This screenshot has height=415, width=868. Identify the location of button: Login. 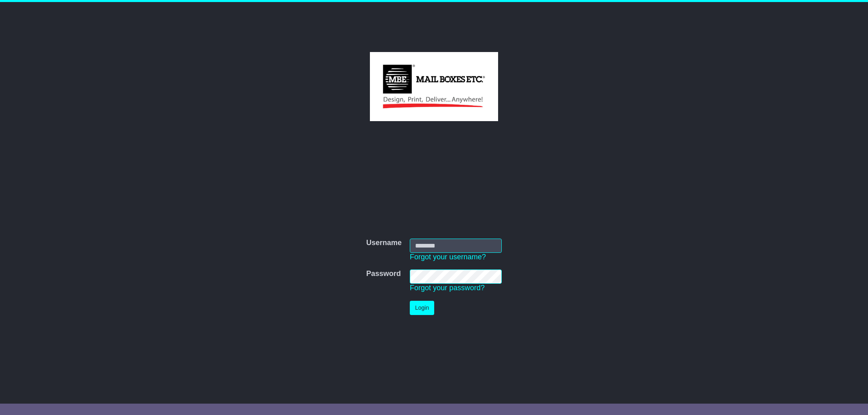
(422, 308).